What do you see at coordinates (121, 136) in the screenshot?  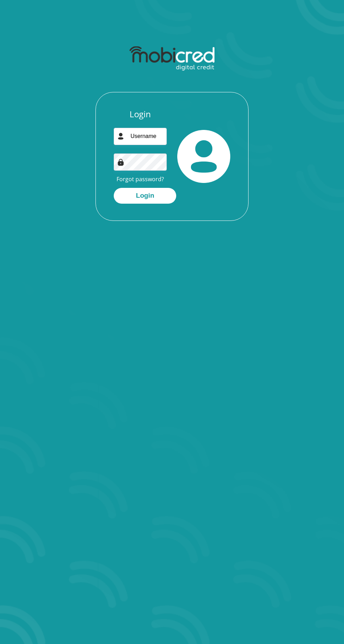 I see `img: user-icon image` at bounding box center [121, 136].